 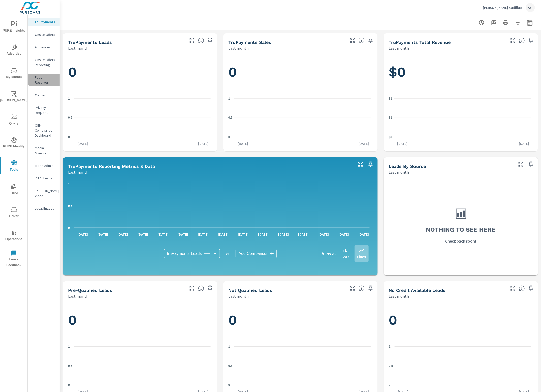 What do you see at coordinates (408, 166) in the screenshot?
I see `h5: Leads By Source` at bounding box center [408, 166].